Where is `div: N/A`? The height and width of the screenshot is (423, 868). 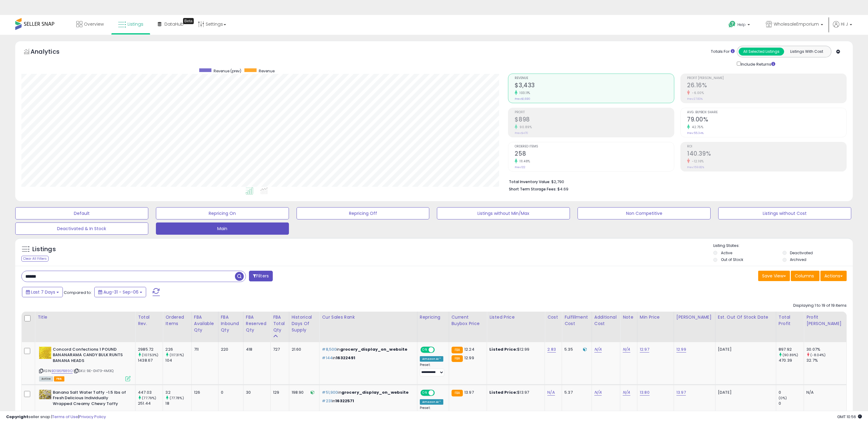 div: N/A is located at coordinates (824, 392).